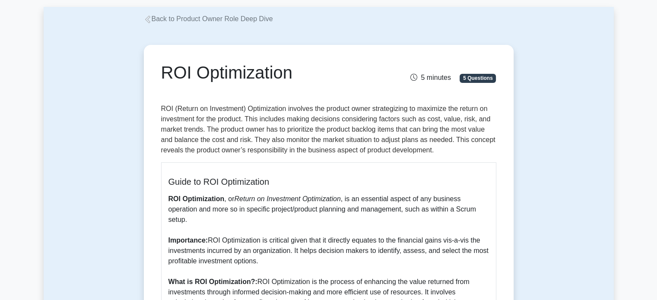 This screenshot has width=657, height=300. Describe the element at coordinates (328, 182) in the screenshot. I see `h5: Guide to ROI Optimization` at that location.